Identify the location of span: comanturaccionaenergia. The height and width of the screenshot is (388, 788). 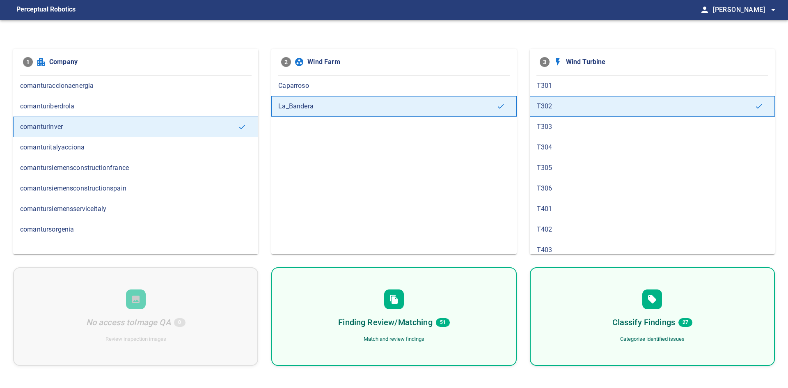
(135, 86).